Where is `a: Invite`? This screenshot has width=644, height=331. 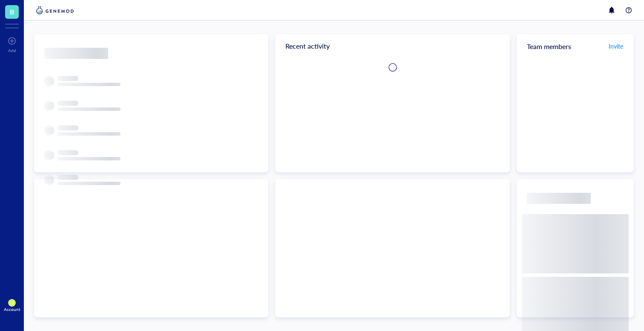
a: Invite is located at coordinates (616, 46).